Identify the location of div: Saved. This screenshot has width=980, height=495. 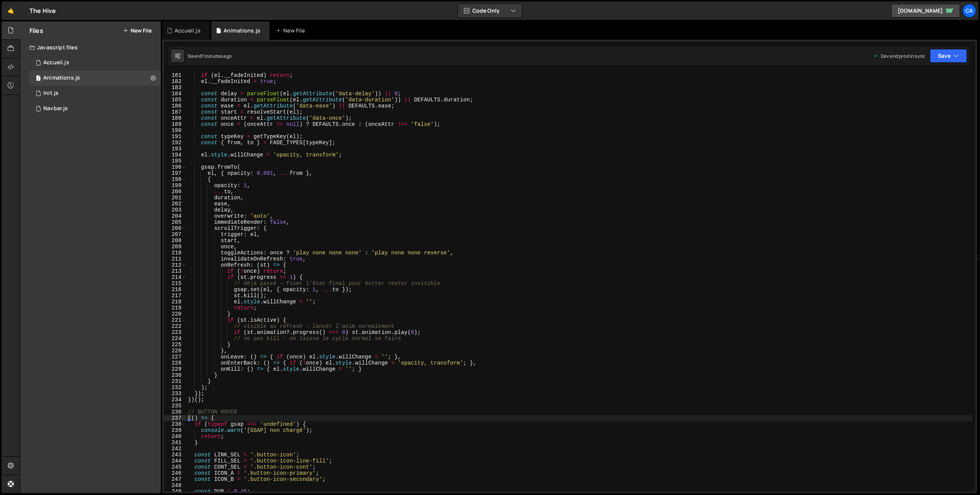
(209, 56).